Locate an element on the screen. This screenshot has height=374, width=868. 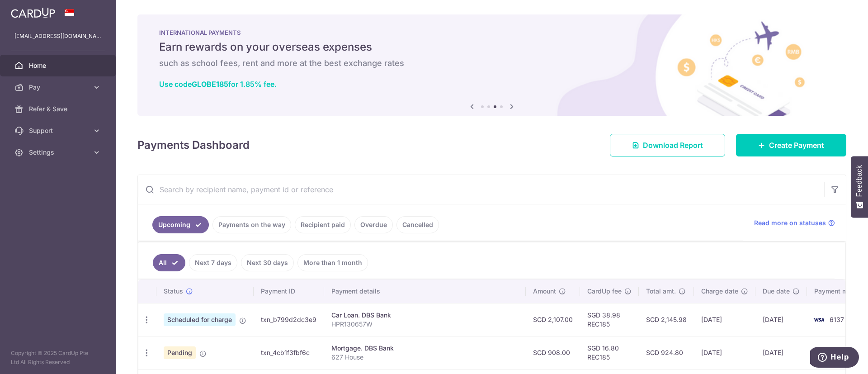
td: SGD 38.98 REC185 is located at coordinates (610, 320).